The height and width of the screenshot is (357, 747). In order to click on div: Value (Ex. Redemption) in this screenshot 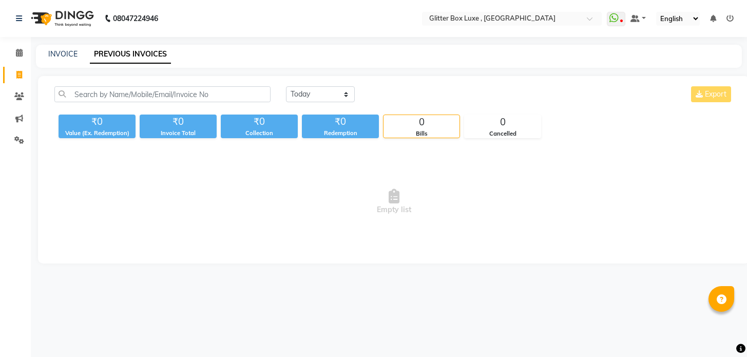, I will do `click(97, 133)`.